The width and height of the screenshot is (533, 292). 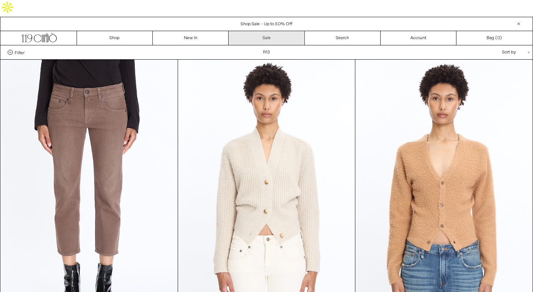 What do you see at coordinates (499, 38) in the screenshot?
I see `span: 0` at bounding box center [499, 38].